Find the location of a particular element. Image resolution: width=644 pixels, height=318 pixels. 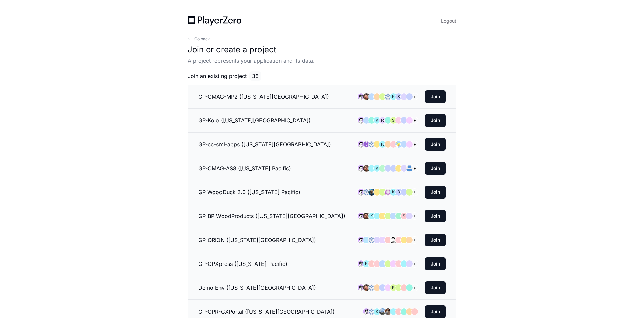

img: 153204938 is located at coordinates (382, 312).